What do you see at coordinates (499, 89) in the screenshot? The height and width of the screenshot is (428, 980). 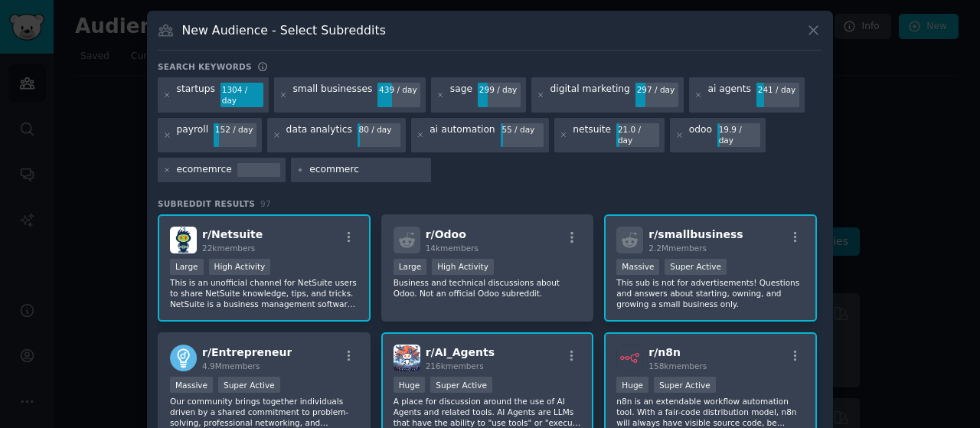 I see `div: 299 / day` at bounding box center [499, 89].